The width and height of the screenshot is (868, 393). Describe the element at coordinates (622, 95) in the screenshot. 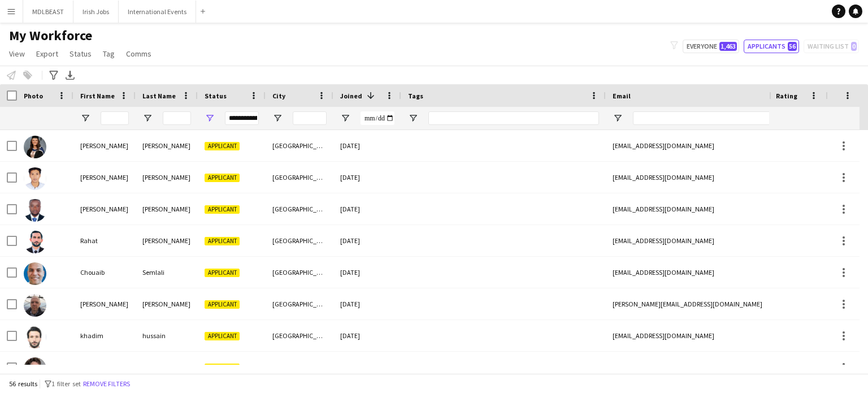

I see `span: Email` at that location.